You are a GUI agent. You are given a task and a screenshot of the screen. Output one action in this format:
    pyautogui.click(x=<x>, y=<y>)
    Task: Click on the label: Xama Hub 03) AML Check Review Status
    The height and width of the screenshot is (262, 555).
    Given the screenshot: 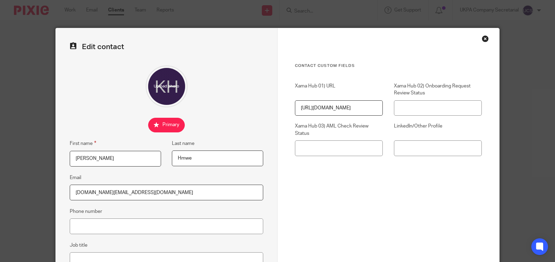 What is the action you would take?
    pyautogui.click(x=339, y=130)
    